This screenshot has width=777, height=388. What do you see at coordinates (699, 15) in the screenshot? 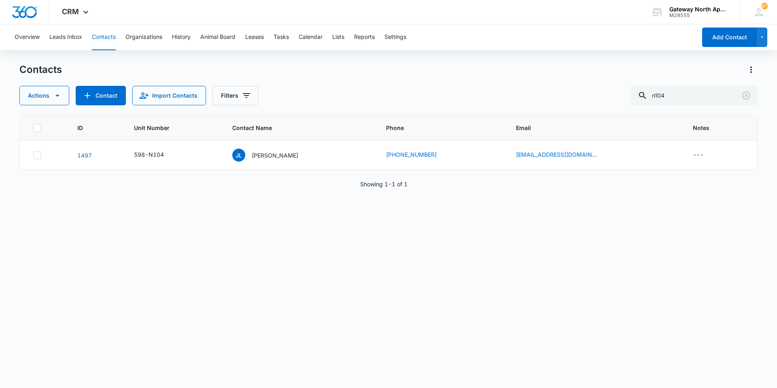
I see `div: account id` at bounding box center [699, 15].